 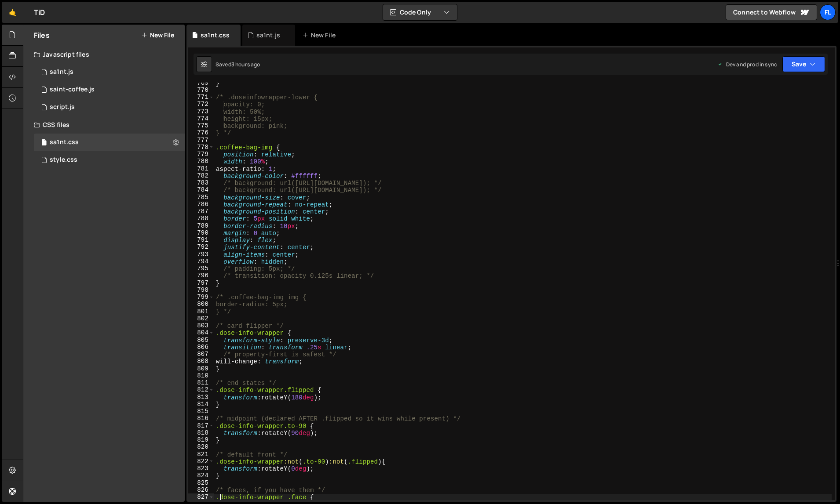 What do you see at coordinates (201, 97) in the screenshot?
I see `div: 771` at bounding box center [201, 97].